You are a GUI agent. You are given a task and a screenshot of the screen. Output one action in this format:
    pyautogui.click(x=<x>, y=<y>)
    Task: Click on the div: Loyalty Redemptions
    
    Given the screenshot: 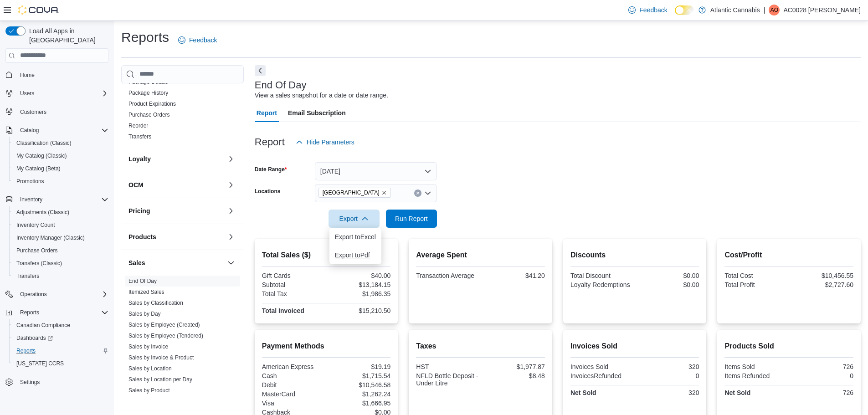 What is the action you would take?
    pyautogui.click(x=601, y=285)
    